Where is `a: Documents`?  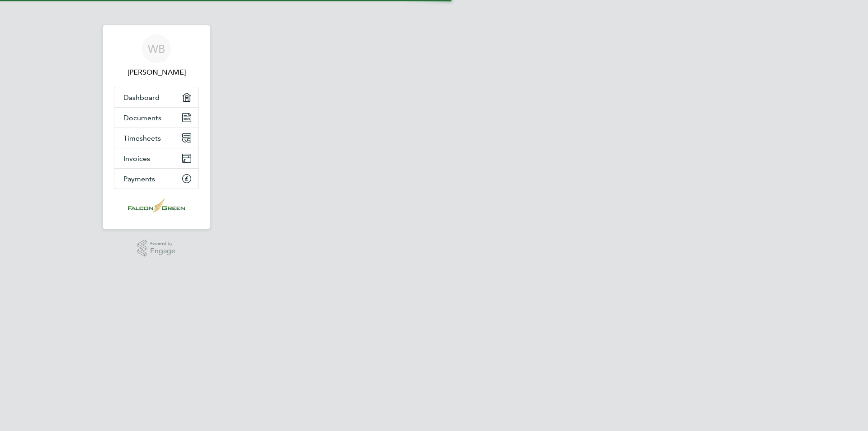 a: Documents is located at coordinates (156, 117).